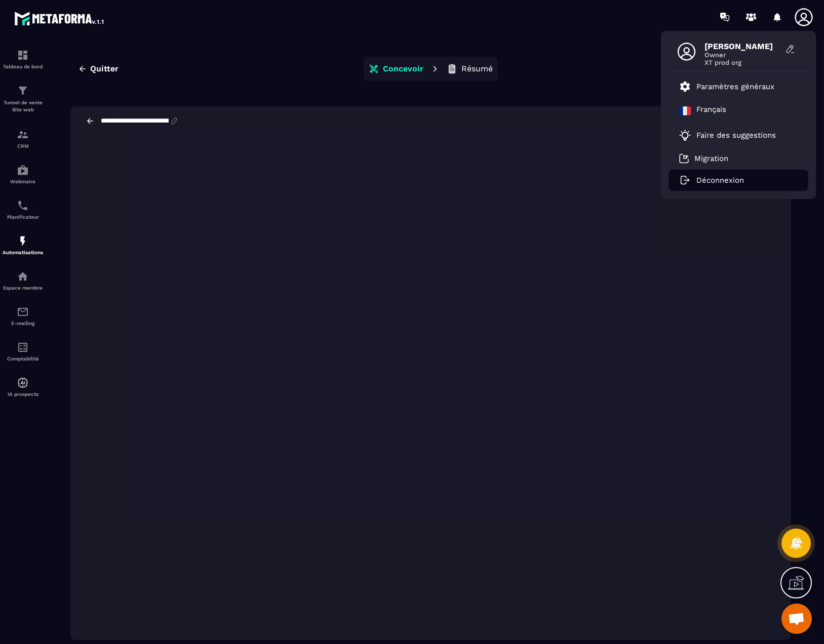 This screenshot has height=644, width=824. I want to click on a: automationsautomationsEspace membre, so click(23, 280).